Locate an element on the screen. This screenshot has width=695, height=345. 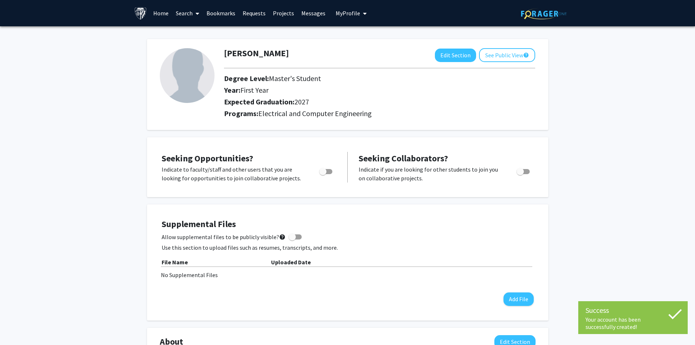
h4: Supplemental Files is located at coordinates (348, 224).